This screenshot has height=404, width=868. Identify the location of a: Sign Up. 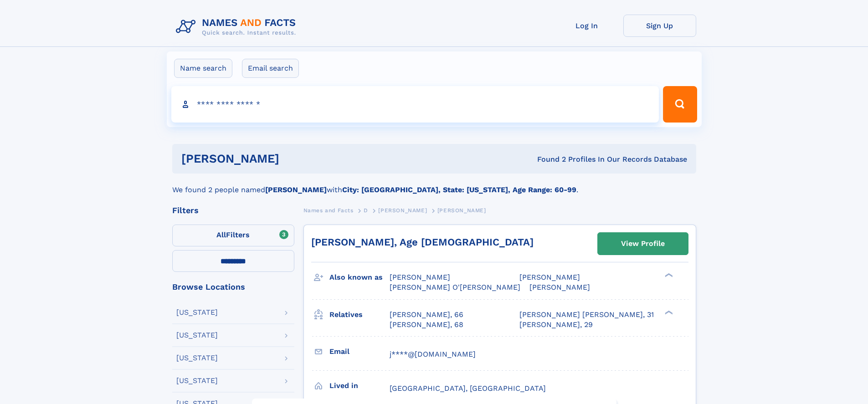
(659, 26).